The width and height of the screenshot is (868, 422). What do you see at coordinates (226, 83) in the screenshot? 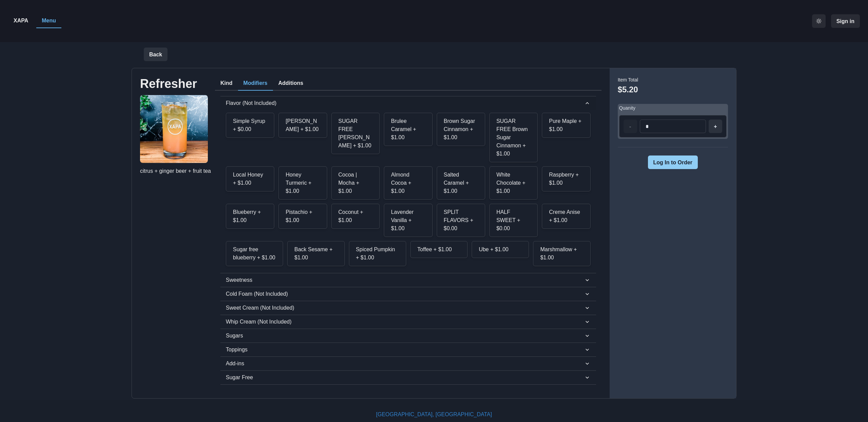
I see `button: Kind` at bounding box center [226, 83].